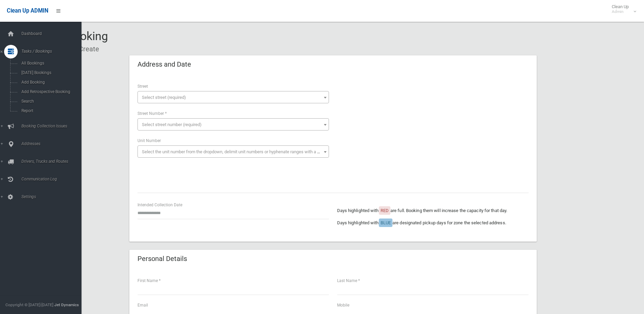 Image resolution: width=644 pixels, height=314 pixels. Describe the element at coordinates (620, 12) in the screenshot. I see `small: Admin` at that location.